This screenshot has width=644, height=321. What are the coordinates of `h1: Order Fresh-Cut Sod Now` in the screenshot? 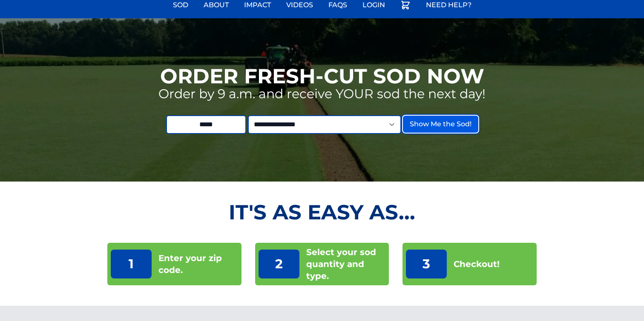 It's located at (322, 76).